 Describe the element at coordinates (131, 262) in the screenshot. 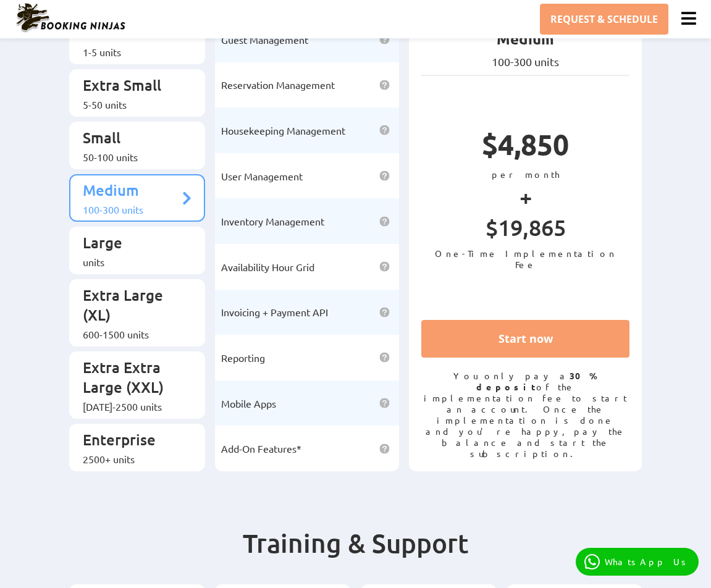

I see `div: units` at that location.